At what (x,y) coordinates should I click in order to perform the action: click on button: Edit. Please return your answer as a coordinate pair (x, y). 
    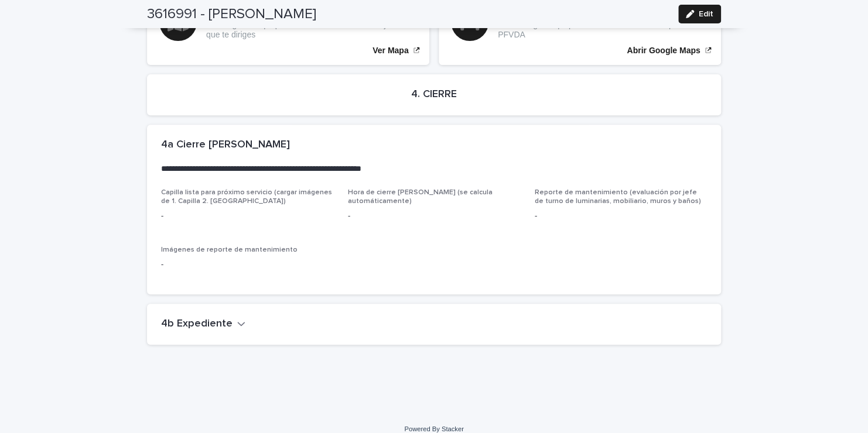
    Looking at the image, I should click on (699, 14).